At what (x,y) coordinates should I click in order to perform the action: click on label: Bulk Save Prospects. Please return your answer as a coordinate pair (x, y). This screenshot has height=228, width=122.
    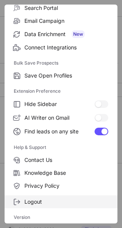
    Looking at the image, I should click on (61, 63).